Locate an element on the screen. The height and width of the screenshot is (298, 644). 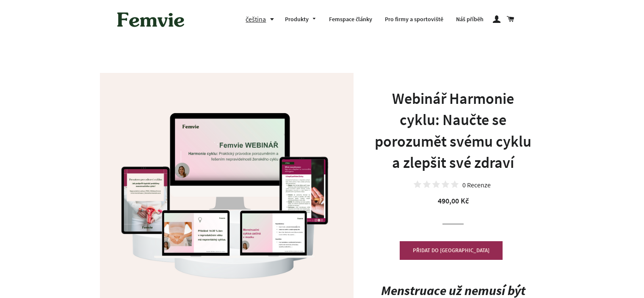
img: Femvie is located at coordinates (151, 20).